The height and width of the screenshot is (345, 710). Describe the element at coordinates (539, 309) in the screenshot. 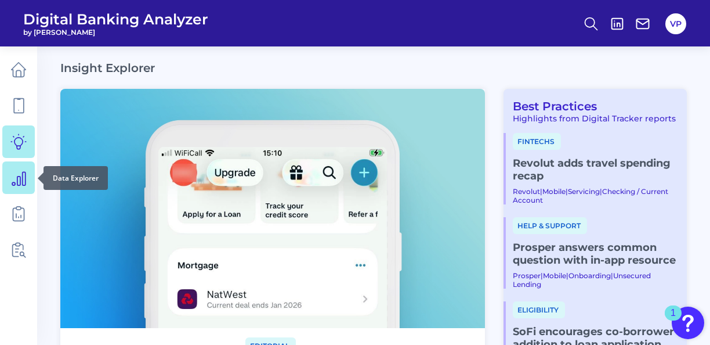

I see `span: Eligibility` at that location.